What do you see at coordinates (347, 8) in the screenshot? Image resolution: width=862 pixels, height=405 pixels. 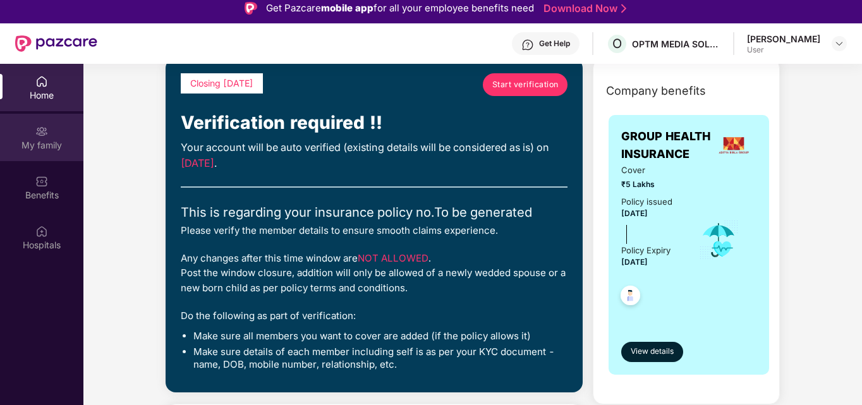 I see `strong: mobile app` at bounding box center [347, 8].